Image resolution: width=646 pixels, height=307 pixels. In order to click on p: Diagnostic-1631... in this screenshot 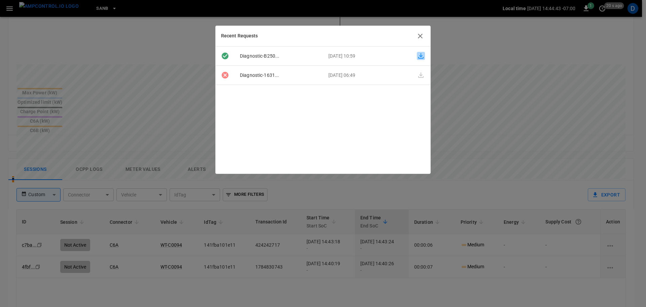, I will do `click(279, 75)`.